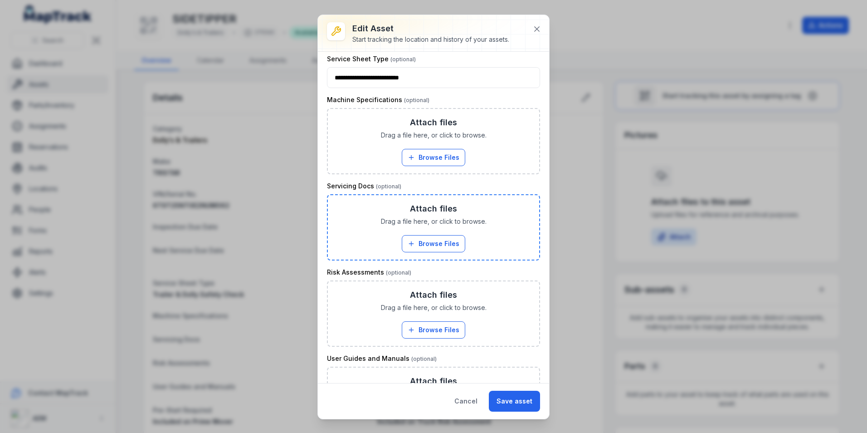  Describe the element at coordinates (371, 59) in the screenshot. I see `label: Service Sheet Type` at that location.